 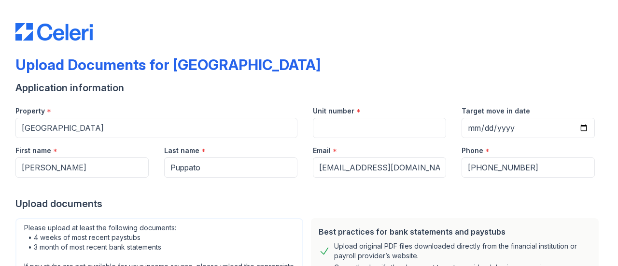 What do you see at coordinates (309, 88) in the screenshot?
I see `div: Application information` at bounding box center [309, 88].